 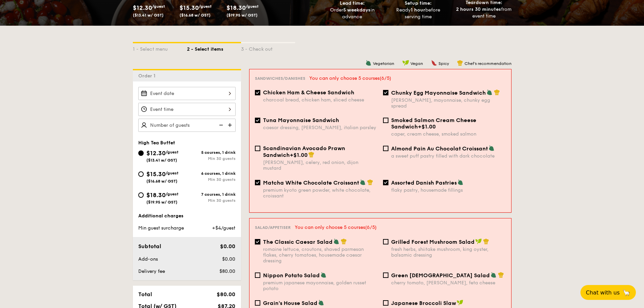 What do you see at coordinates (357, 10) in the screenshot?
I see `strong: 5 weekdays` at bounding box center [357, 10].